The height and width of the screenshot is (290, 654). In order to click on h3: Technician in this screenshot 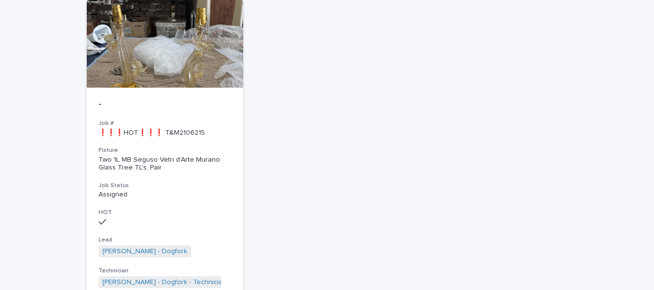, I will do `click(165, 271)`.